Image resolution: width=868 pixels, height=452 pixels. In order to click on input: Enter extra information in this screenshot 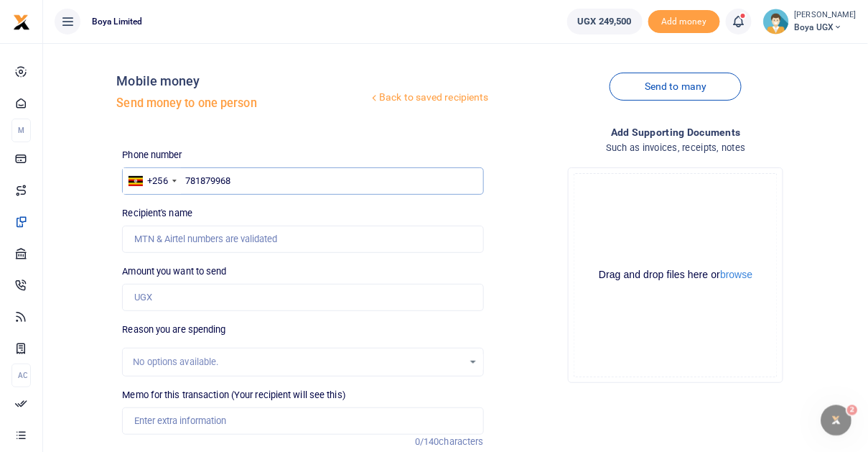, I will do `click(302, 421)`.